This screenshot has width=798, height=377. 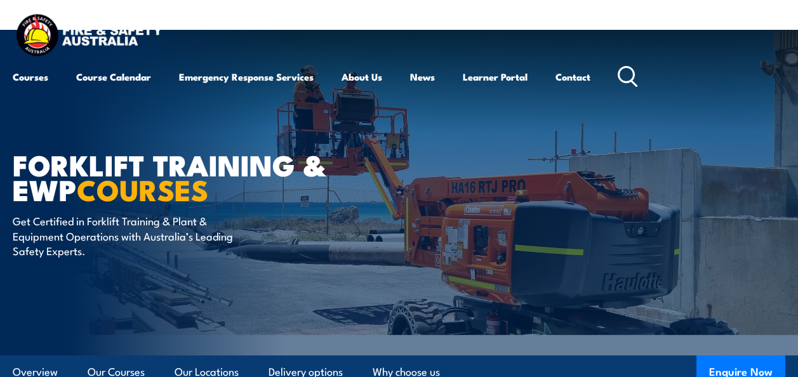 What do you see at coordinates (362, 77) in the screenshot?
I see `a: About Us` at bounding box center [362, 77].